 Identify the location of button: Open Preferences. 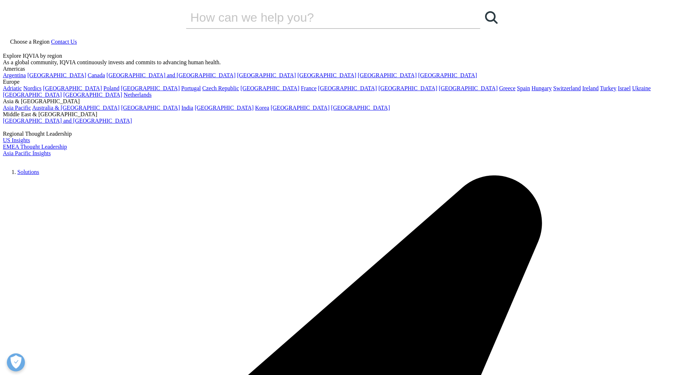
(16, 362).